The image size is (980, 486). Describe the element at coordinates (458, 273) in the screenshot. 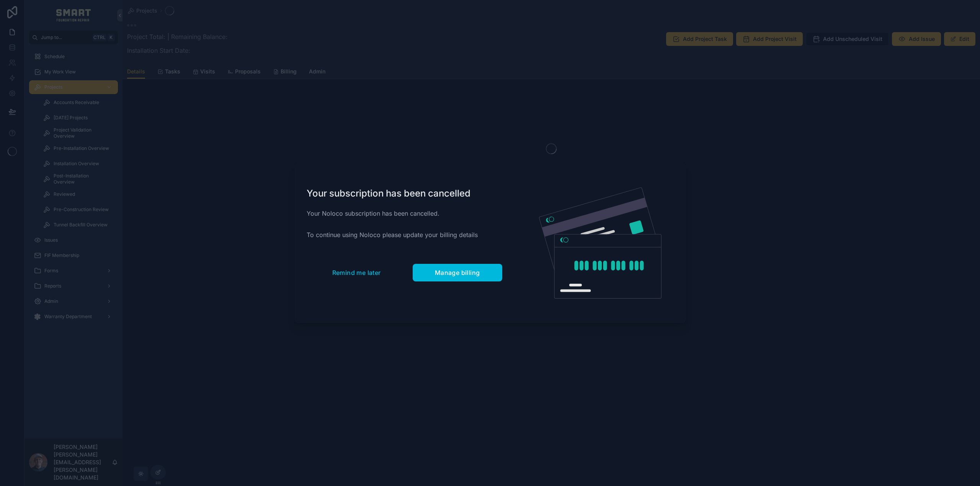

I see `button: Manage billing` at that location.